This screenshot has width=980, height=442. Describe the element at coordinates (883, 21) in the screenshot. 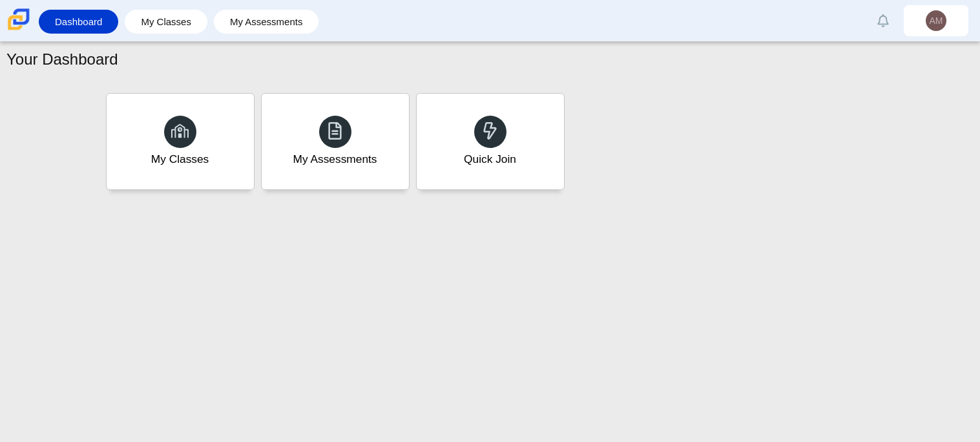

I see `a: Alerts` at that location.